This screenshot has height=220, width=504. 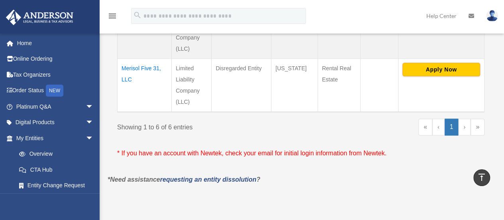 What do you see at coordinates (441, 69) in the screenshot?
I see `button: Apply Now` at bounding box center [441, 69].